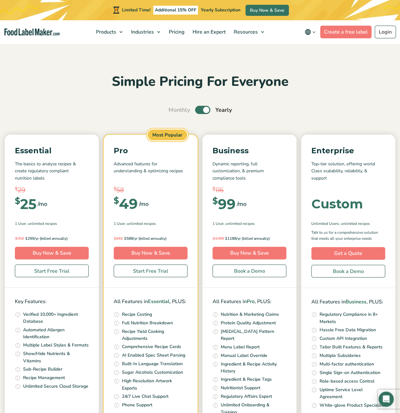 The width and height of the screenshot is (400, 413). What do you see at coordinates (202, 110) in the screenshot?
I see `label: Toggle` at bounding box center [202, 110].